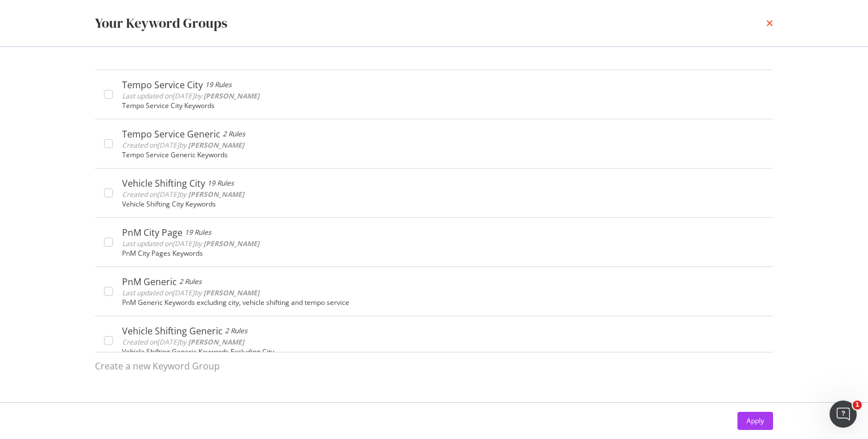 This screenshot has width=868, height=439. Describe the element at coordinates (755, 421) in the screenshot. I see `button: Apply` at that location.